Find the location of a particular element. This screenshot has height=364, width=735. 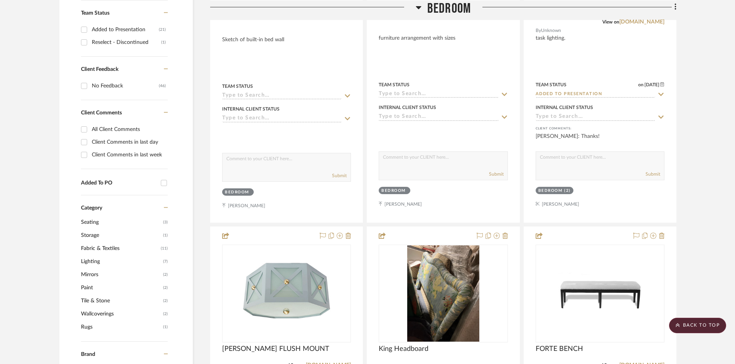

span: King Headboard is located at coordinates (403, 349).